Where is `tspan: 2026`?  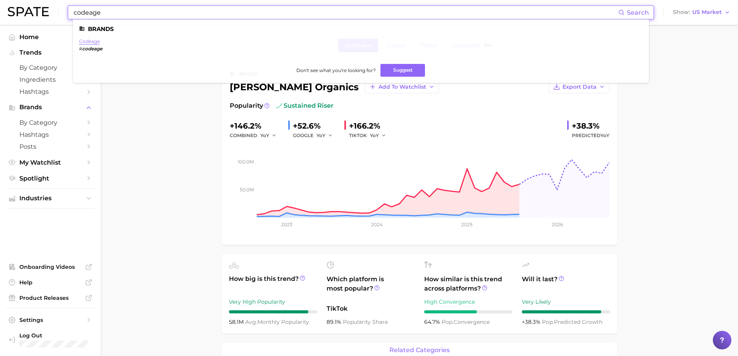
tspan: 2026 is located at coordinates (557, 224).